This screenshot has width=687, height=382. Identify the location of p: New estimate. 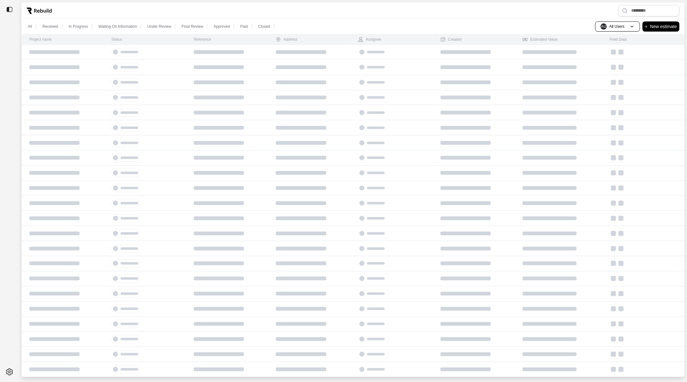
(664, 27).